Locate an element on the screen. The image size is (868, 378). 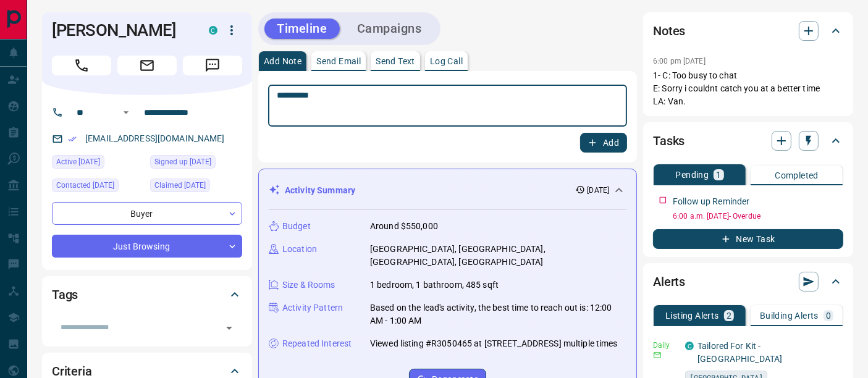
div: Just Browsing is located at coordinates (147, 246).